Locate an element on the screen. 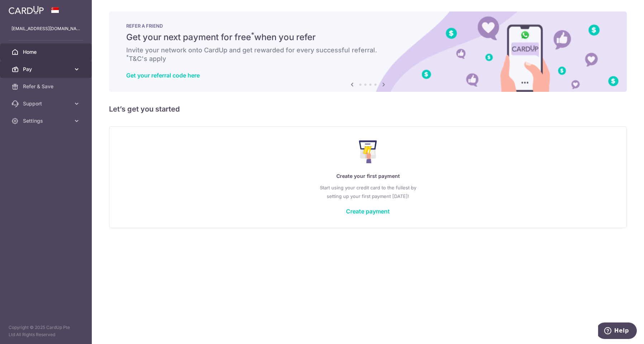  p: REFER A FRIEND is located at coordinates (368, 26).